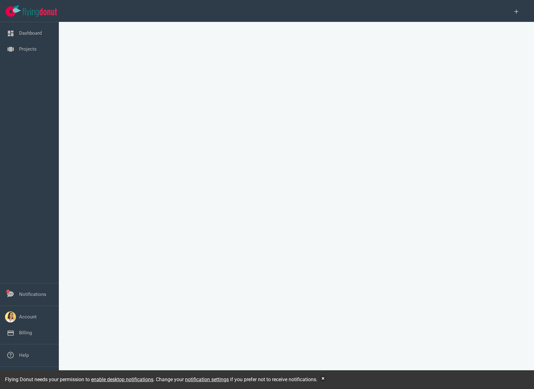 Image resolution: width=534 pixels, height=389 pixels. I want to click on a: Projects, so click(28, 49).